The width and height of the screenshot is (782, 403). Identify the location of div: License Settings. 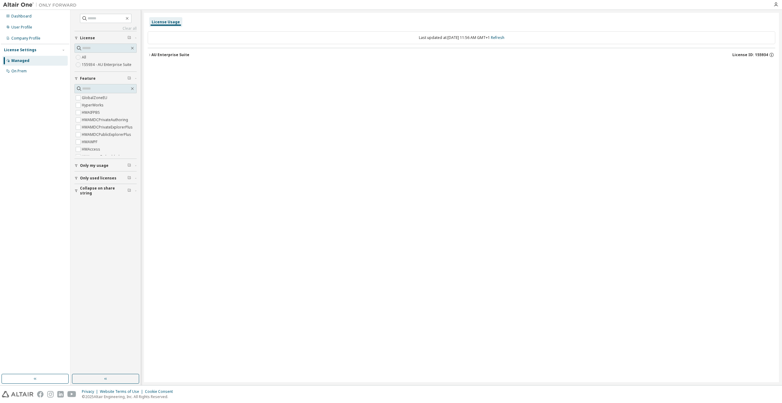
(20, 50).